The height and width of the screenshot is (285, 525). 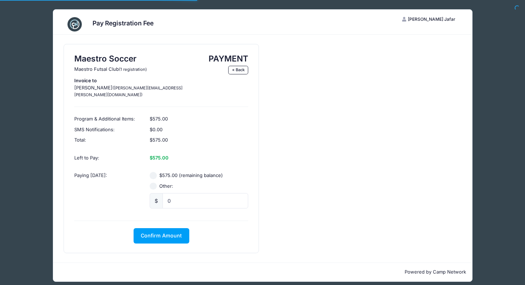 I want to click on small: (1 registration), so click(x=133, y=69).